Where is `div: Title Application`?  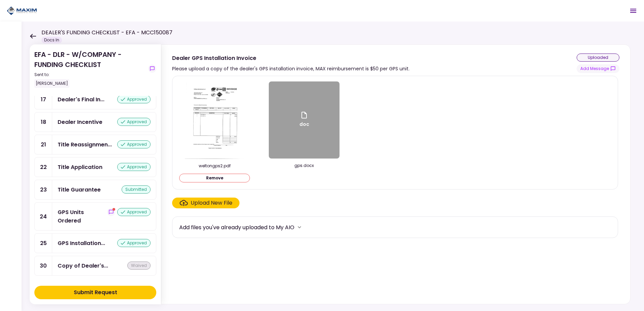
div: Title Application is located at coordinates (80, 167).